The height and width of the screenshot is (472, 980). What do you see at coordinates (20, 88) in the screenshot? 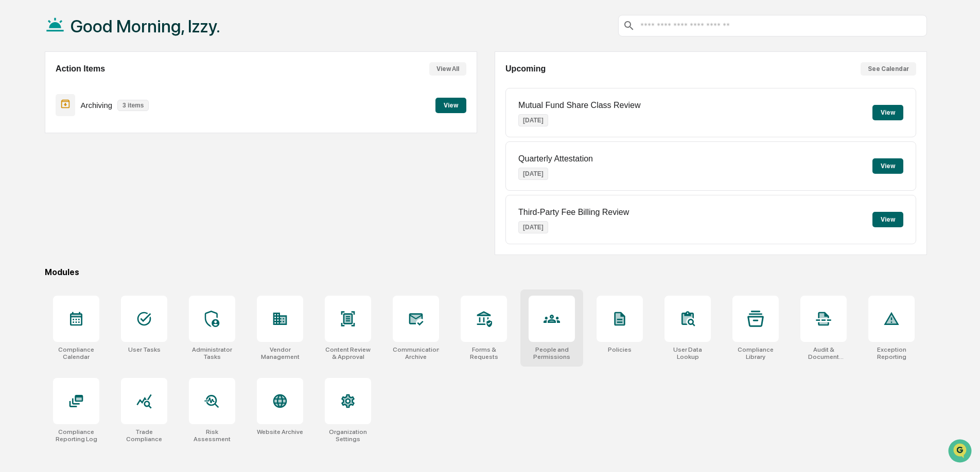
I see `img: 1746055101610-c473b297-6a78-478c-a979-82029cc54cd1` at bounding box center [20, 88].